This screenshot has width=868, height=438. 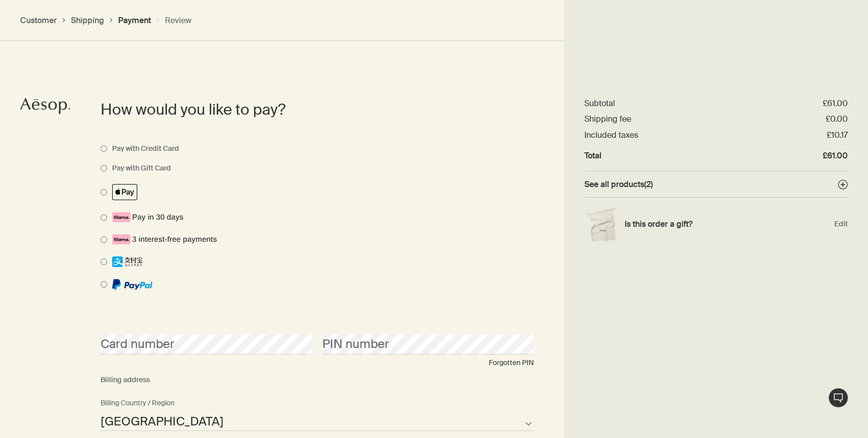 I want to click on label: Pay with Gift Card, so click(x=139, y=168).